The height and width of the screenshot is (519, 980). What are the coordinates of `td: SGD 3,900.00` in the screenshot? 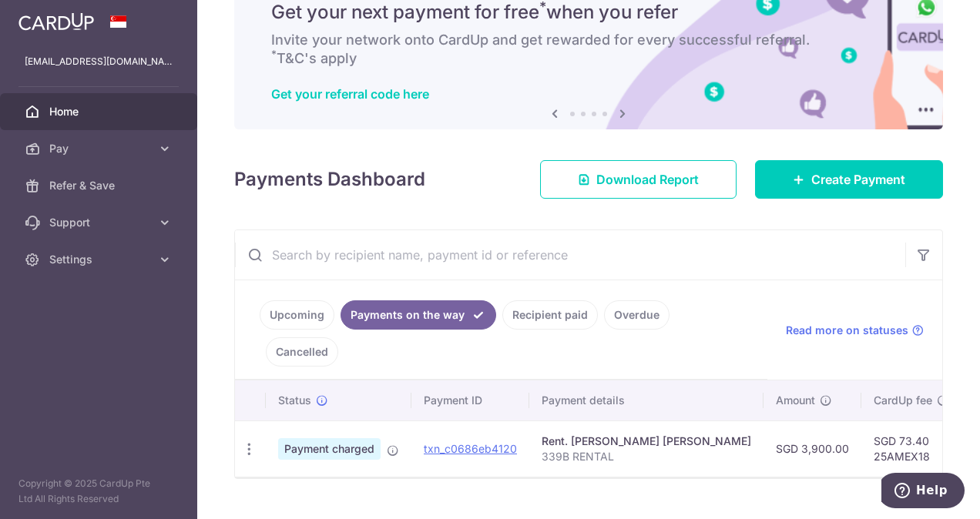 It's located at (813, 448).